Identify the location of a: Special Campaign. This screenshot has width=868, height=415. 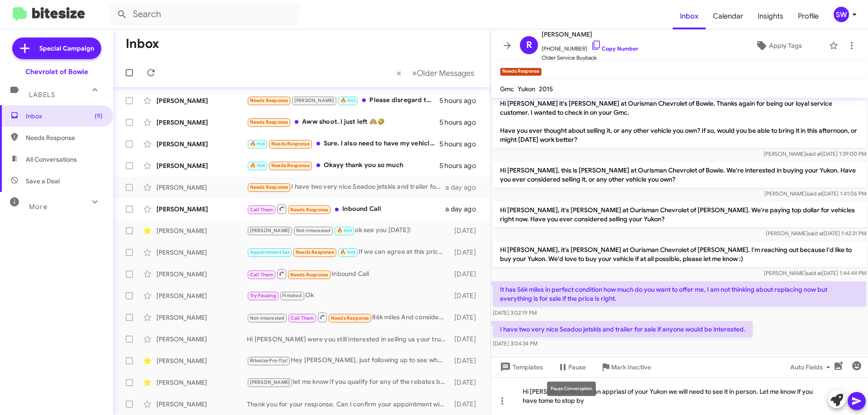
(56, 48).